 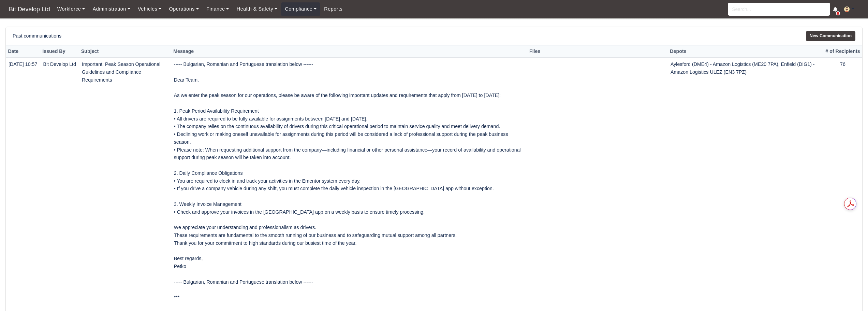 I want to click on span: Bit Develop Ltd, so click(x=29, y=9).